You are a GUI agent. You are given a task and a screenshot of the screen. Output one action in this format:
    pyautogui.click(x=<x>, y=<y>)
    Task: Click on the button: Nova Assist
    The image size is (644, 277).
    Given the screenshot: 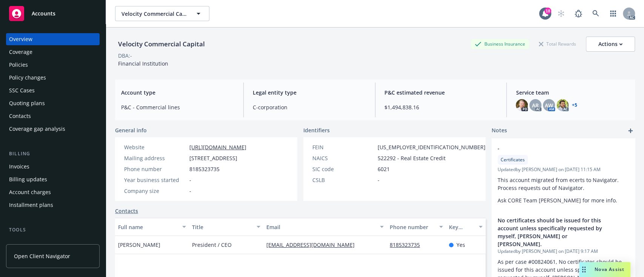 What is the action you would take?
    pyautogui.click(x=605, y=269)
    